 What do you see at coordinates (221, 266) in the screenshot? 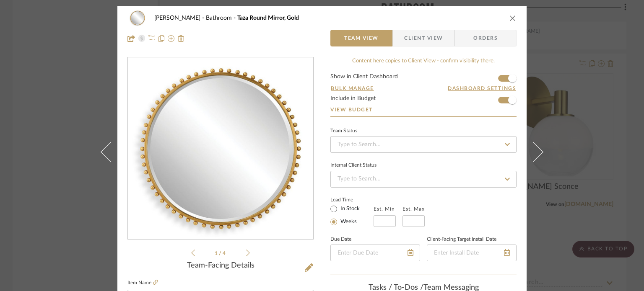
I see `div: Team-Facing Details` at bounding box center [221, 266].